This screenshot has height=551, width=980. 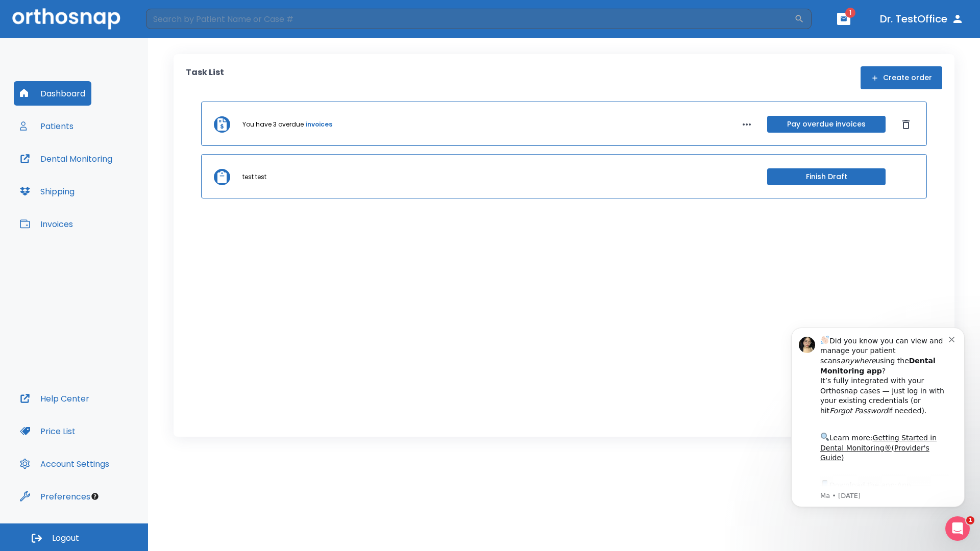 What do you see at coordinates (66, 159) in the screenshot?
I see `button: Dental Monitoring` at bounding box center [66, 159].